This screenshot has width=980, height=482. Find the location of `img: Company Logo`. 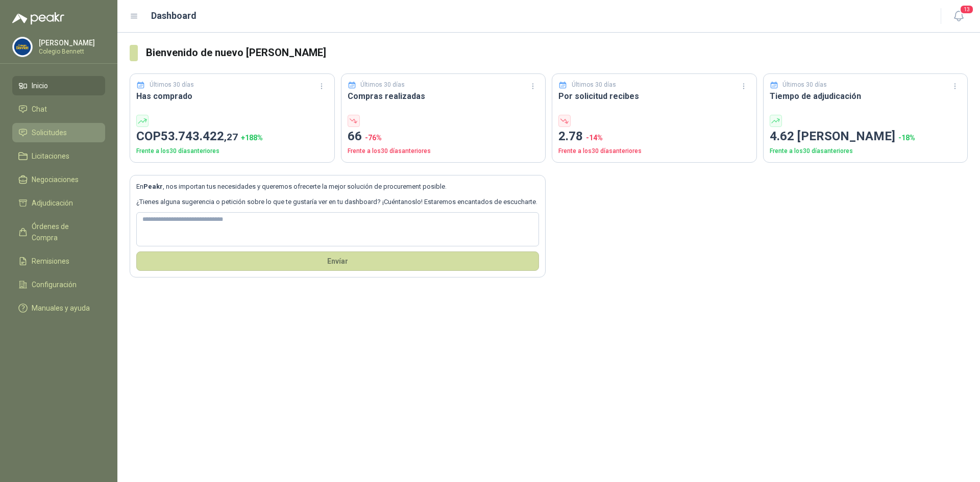

img: Company Logo is located at coordinates (22, 47).